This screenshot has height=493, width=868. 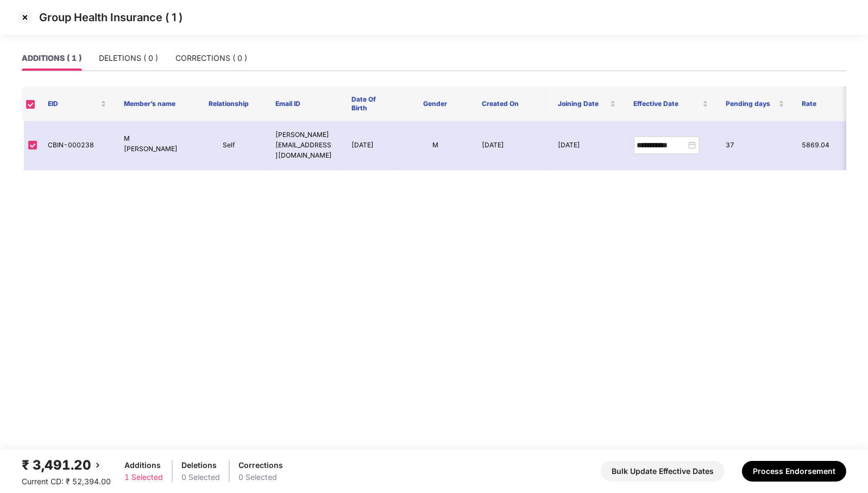 I want to click on div: ADDITIONS ( 1 ), so click(x=51, y=58).